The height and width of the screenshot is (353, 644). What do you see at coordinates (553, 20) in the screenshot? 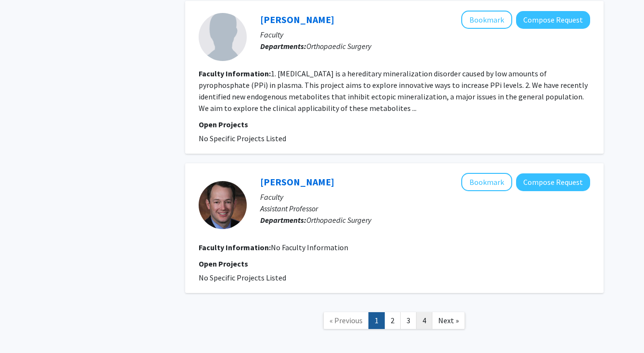
I see `button: Compose Request to Jan Van de Wetering` at bounding box center [553, 20].